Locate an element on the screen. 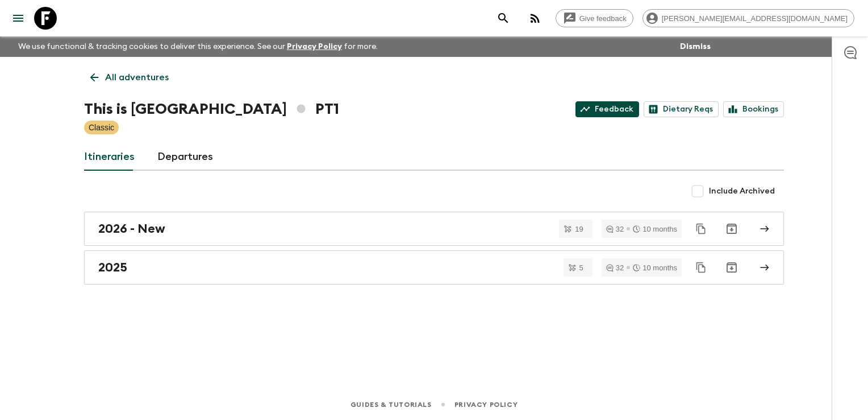 This screenshot has height=420, width=868. a: Itineraries is located at coordinates (109, 157).